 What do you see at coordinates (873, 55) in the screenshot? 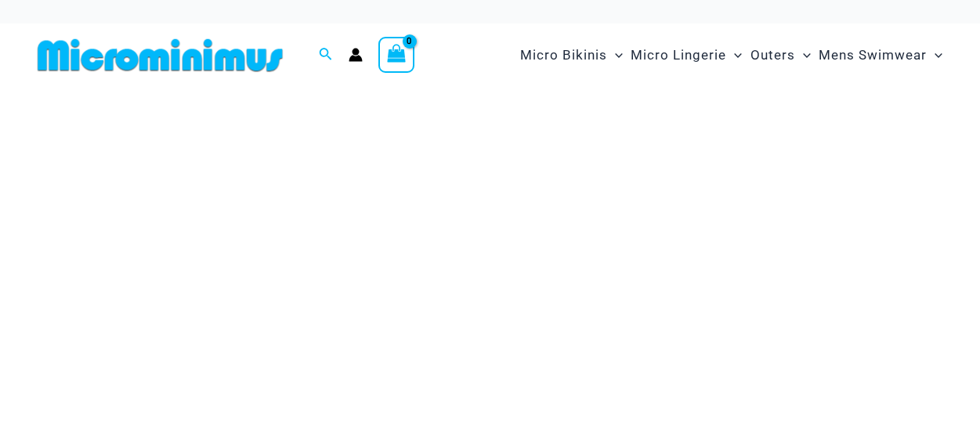
I see `span: Mens Swimwear` at bounding box center [873, 55].